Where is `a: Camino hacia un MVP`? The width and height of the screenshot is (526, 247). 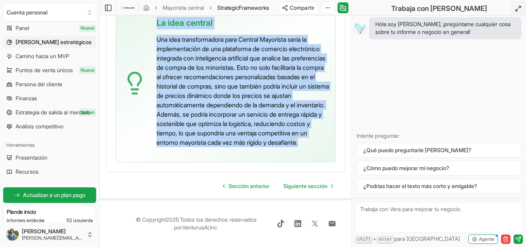
a: Camino hacia un MVP is located at coordinates (49, 56).